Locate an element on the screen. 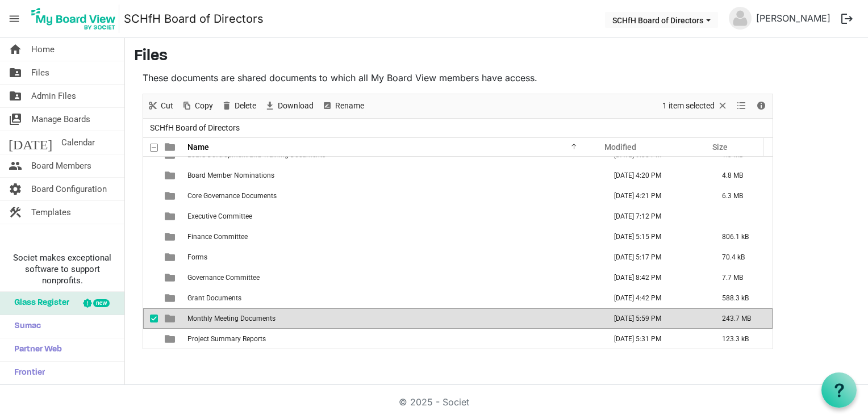  button: View dropdownbutton is located at coordinates (741, 106).